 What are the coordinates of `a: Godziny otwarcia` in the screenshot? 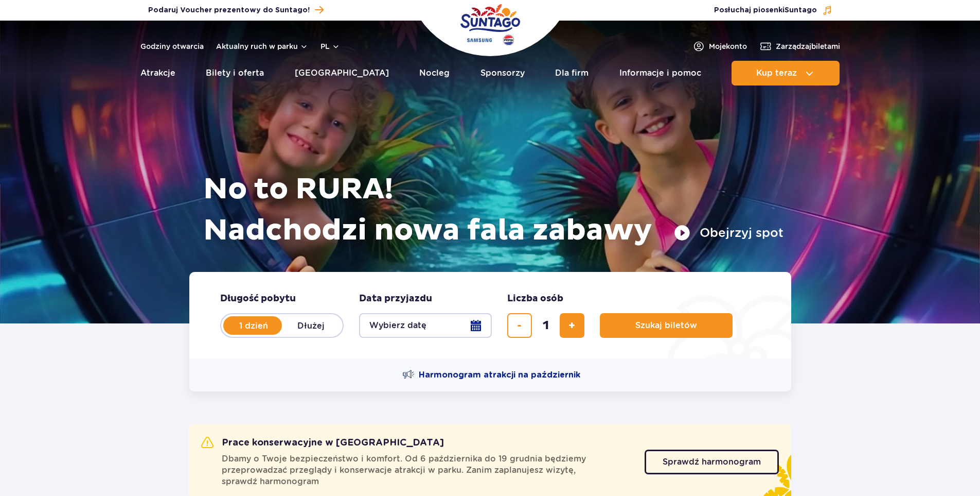 It's located at (172, 46).